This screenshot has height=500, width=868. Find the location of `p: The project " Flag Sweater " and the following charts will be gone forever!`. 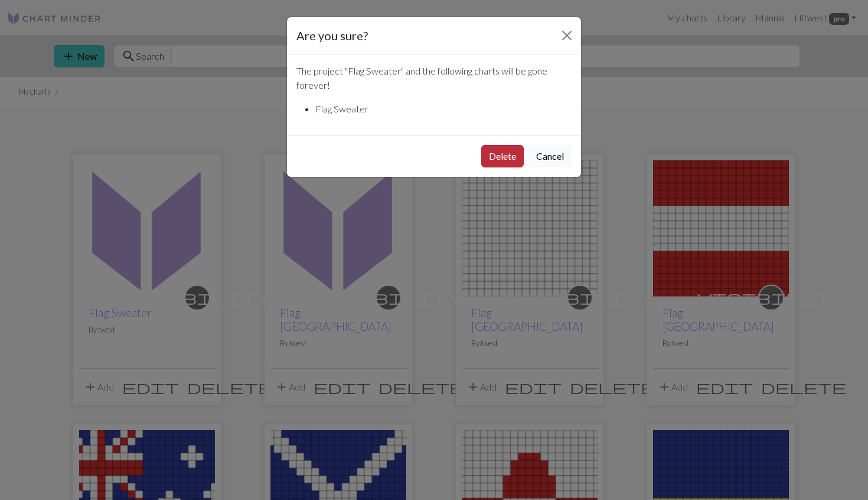

p: The project " Flag Sweater " and the following charts will be gone forever! is located at coordinates (434, 78).